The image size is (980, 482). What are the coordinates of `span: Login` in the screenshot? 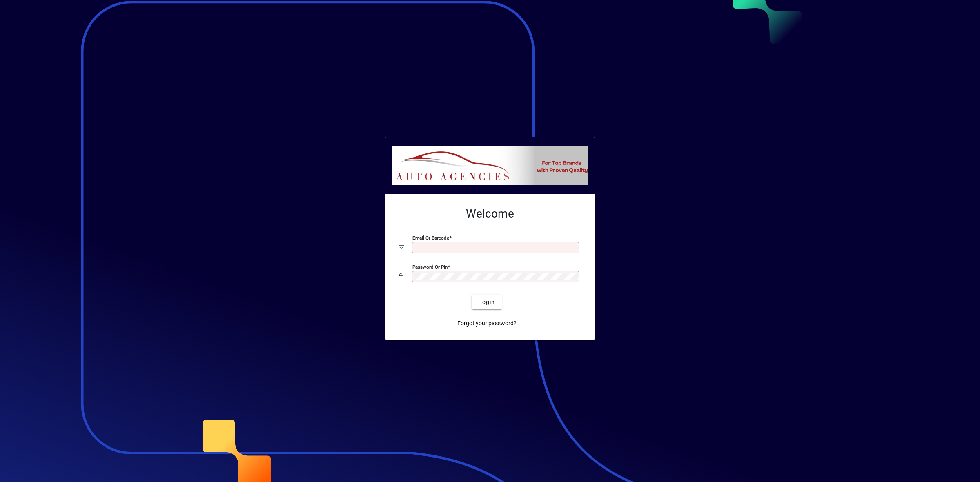 It's located at (486, 302).